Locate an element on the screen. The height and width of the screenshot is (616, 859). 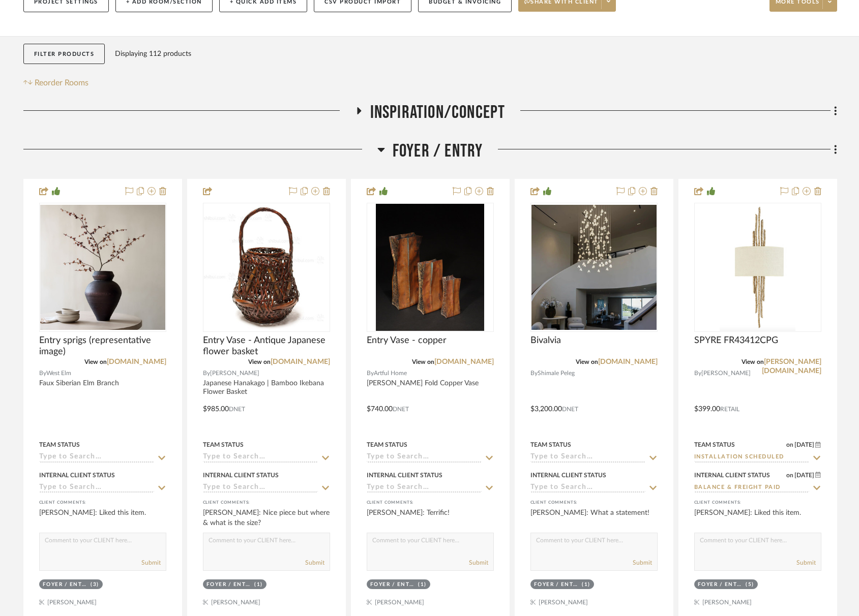
span: Inspiration/Concept is located at coordinates (437, 112).